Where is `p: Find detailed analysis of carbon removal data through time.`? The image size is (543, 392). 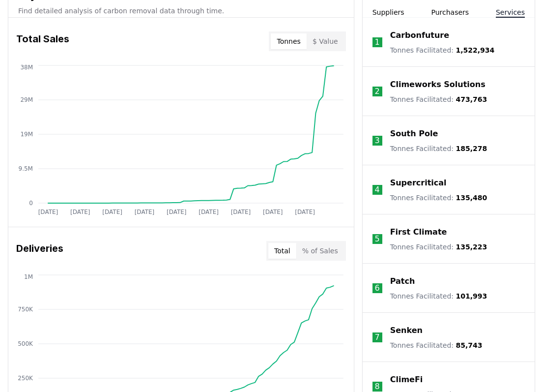
p: Find detailed analysis of carbon removal data through time. is located at coordinates (181, 11).